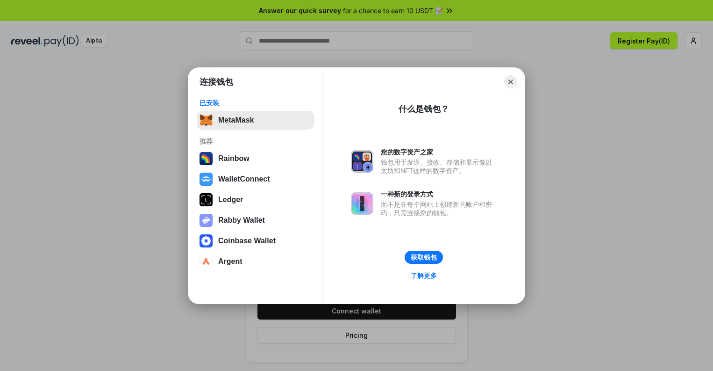 The image size is (713, 371). Describe the element at coordinates (206, 200) in the screenshot. I see `img: svg+xml,%3Csvg%20xmlns%3D%22http%3A%2F%2Fwww.w3.org%2F2000%2Fsvg%22%20width%3D%2228%22%20height%3...` at that location.